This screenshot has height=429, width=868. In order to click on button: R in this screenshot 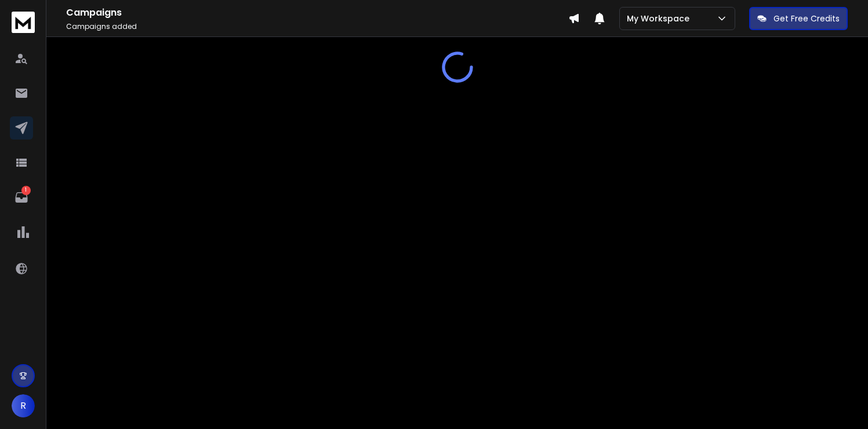, I will do `click(23, 406)`.